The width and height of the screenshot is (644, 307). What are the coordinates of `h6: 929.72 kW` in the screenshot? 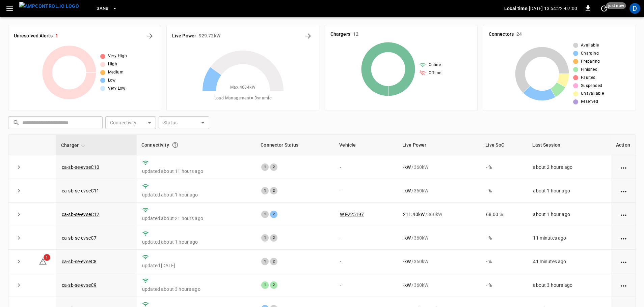 It's located at (210, 36).